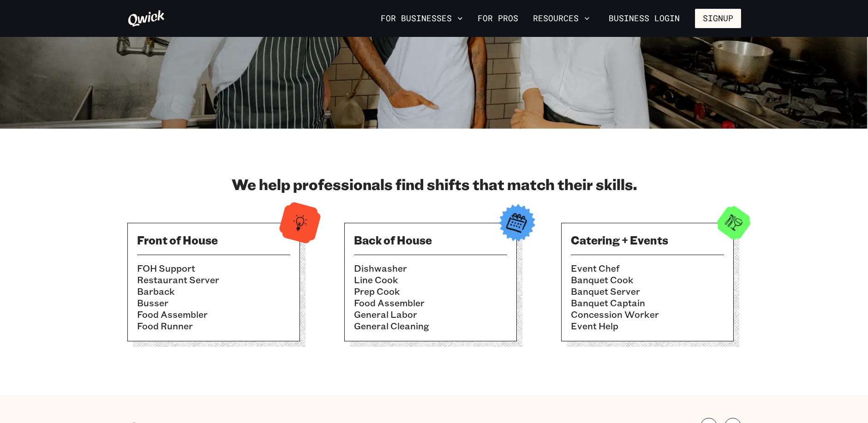 This screenshot has height=423, width=868. I want to click on h2: We help professionals find shifts that match their skills., so click(434, 184).